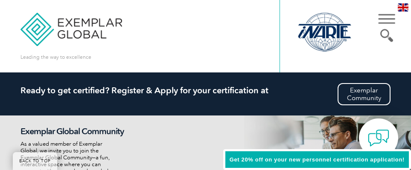 The width and height of the screenshot is (411, 170). I want to click on img: contact-chat.png, so click(379, 138).